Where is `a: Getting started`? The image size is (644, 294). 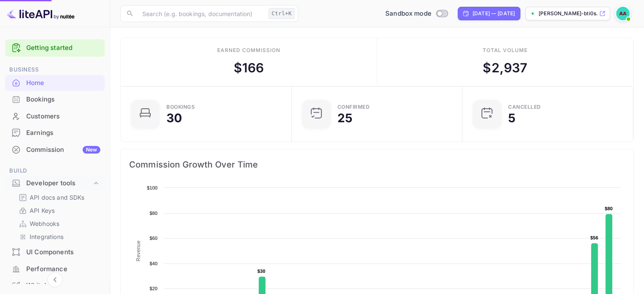
a: Getting started is located at coordinates (63, 48).